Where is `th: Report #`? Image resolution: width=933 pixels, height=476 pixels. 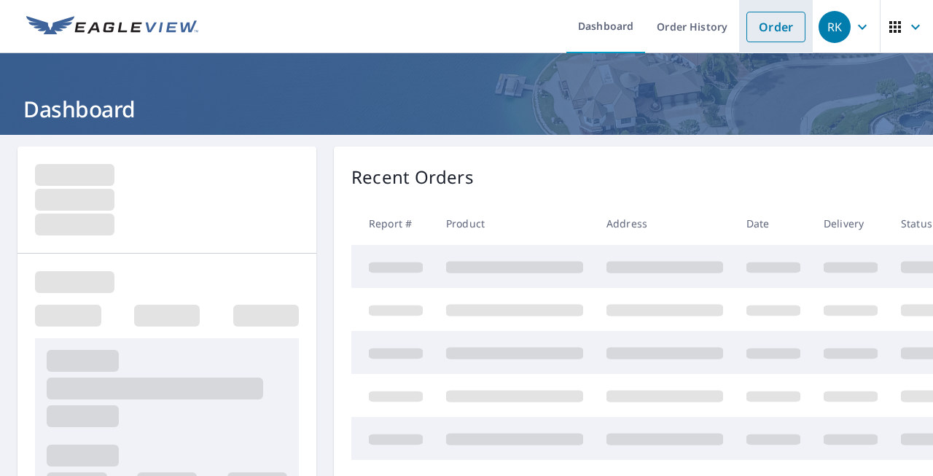
th: Report # is located at coordinates (393, 223).